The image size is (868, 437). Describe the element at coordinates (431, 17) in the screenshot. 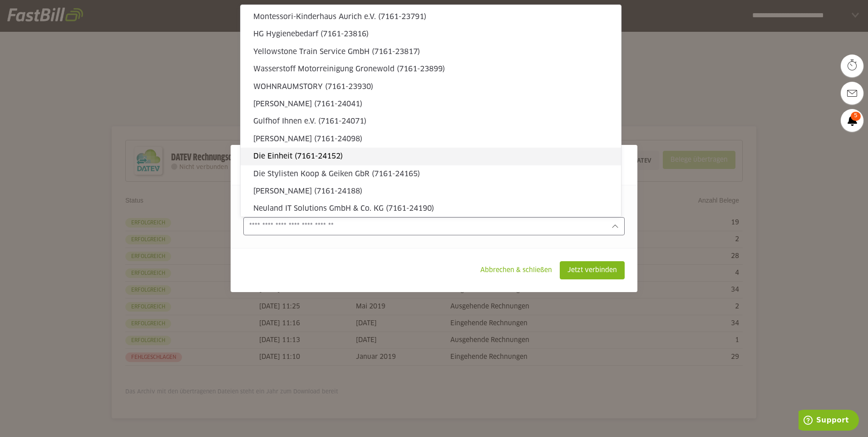

I see `sl-option: Montessori-Kinderhaus Aurich e.V. (7161-23791)` at that location.